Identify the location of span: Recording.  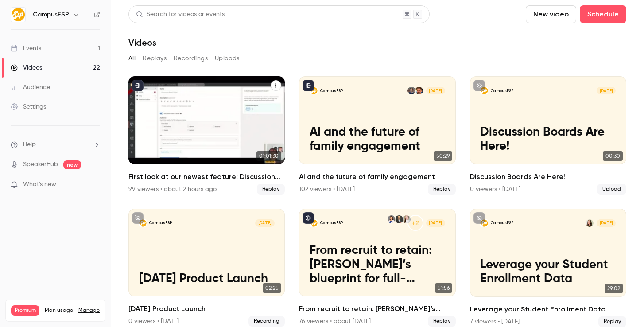
(267, 321).